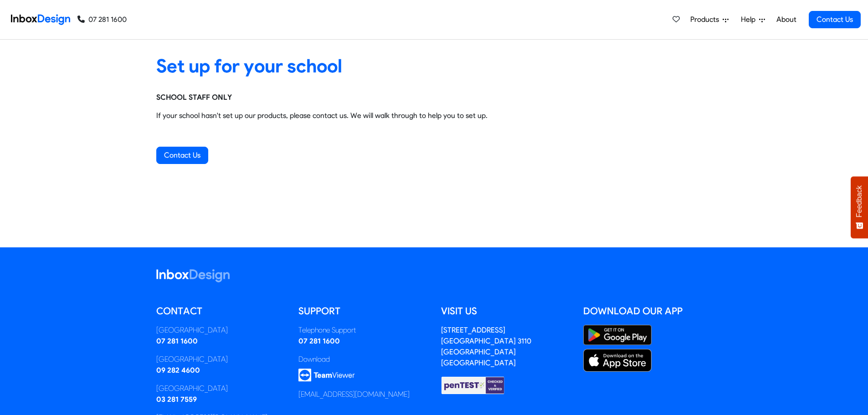 Image resolution: width=868 pixels, height=415 pixels. I want to click on h5: Support, so click(363, 311).